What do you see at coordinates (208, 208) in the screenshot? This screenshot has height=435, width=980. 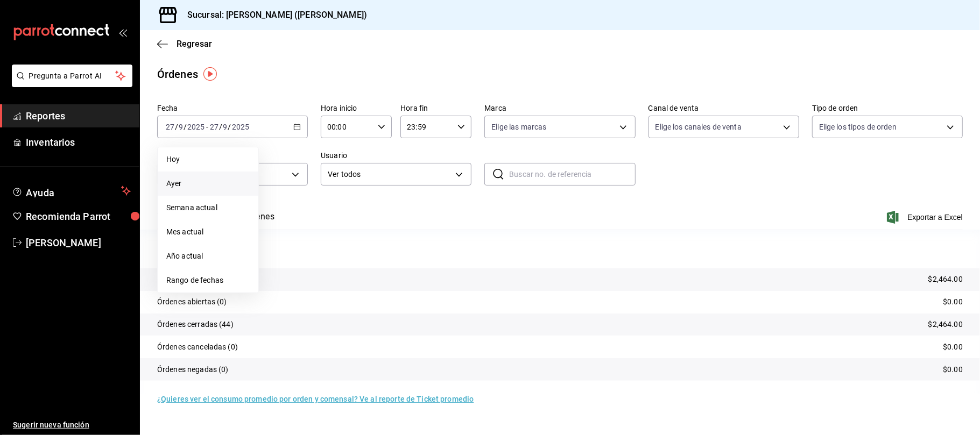 I see `span: Semana actual` at bounding box center [208, 208].